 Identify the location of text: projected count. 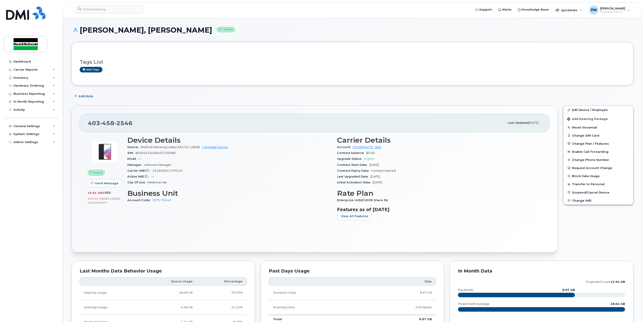
(605, 282).